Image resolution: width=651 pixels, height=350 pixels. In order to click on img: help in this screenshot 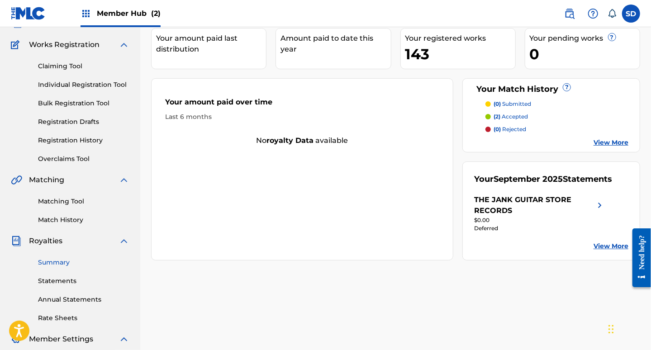, I will do `click(593, 14)`.